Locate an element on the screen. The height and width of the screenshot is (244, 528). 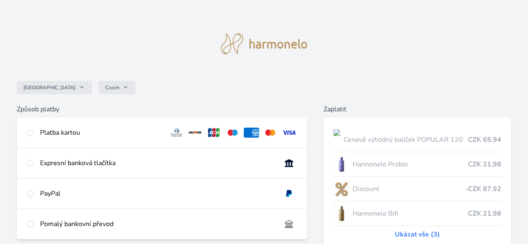
button: Czech is located at coordinates (117, 88).